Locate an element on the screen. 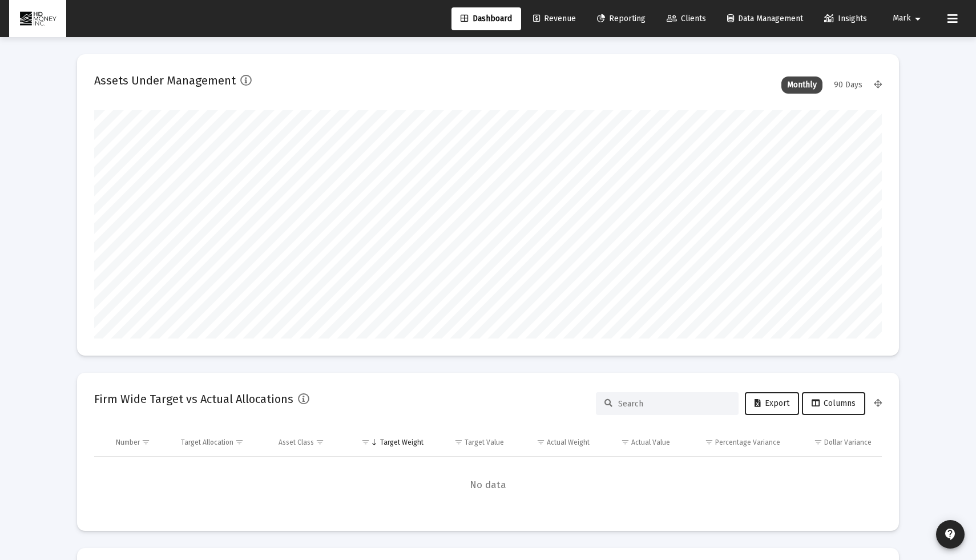 Image resolution: width=976 pixels, height=560 pixels. div: Monthly is located at coordinates (802, 85).